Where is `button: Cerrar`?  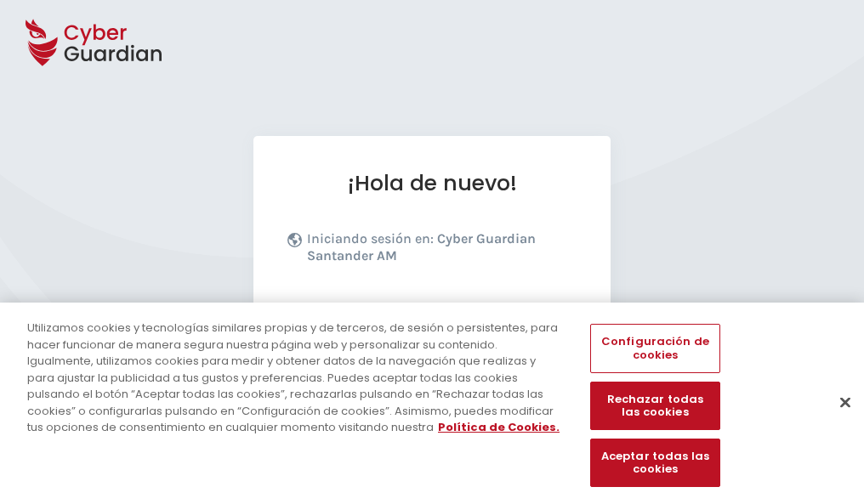
button: Cerrar is located at coordinates (845, 402).